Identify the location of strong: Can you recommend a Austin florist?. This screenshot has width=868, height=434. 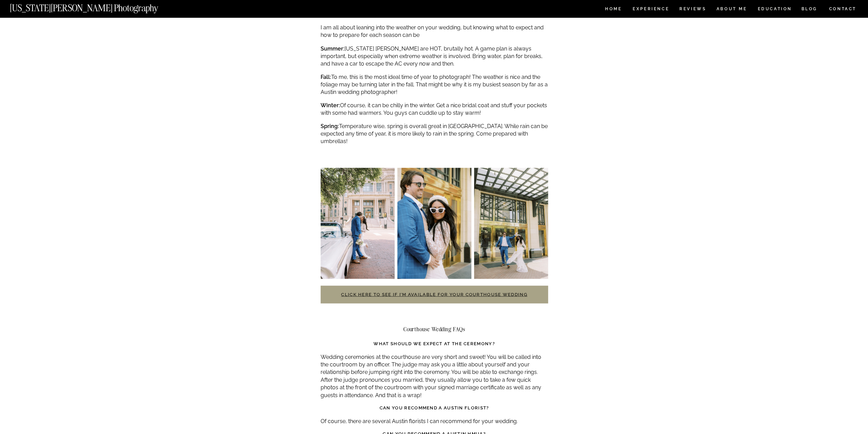
(434, 408).